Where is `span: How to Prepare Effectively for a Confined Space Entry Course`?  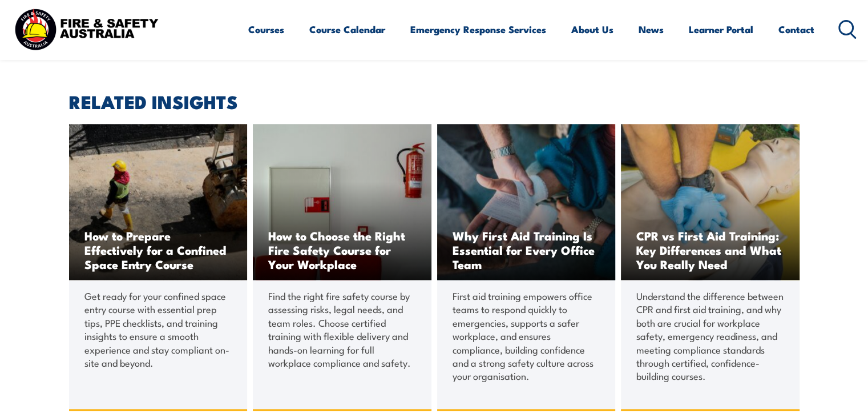 span: How to Prepare Effectively for a Confined Space Entry Course is located at coordinates (158, 249).